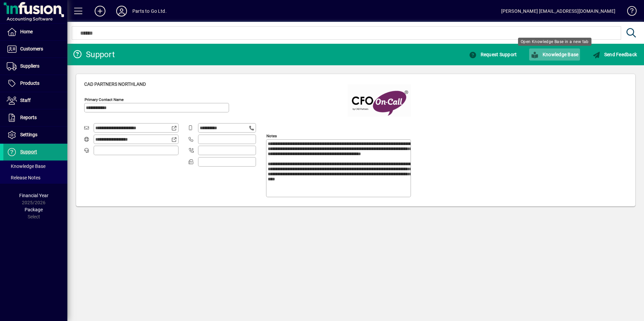 Image resolution: width=644 pixels, height=321 pixels. What do you see at coordinates (36, 84) in the screenshot?
I see `a: Products` at bounding box center [36, 84].